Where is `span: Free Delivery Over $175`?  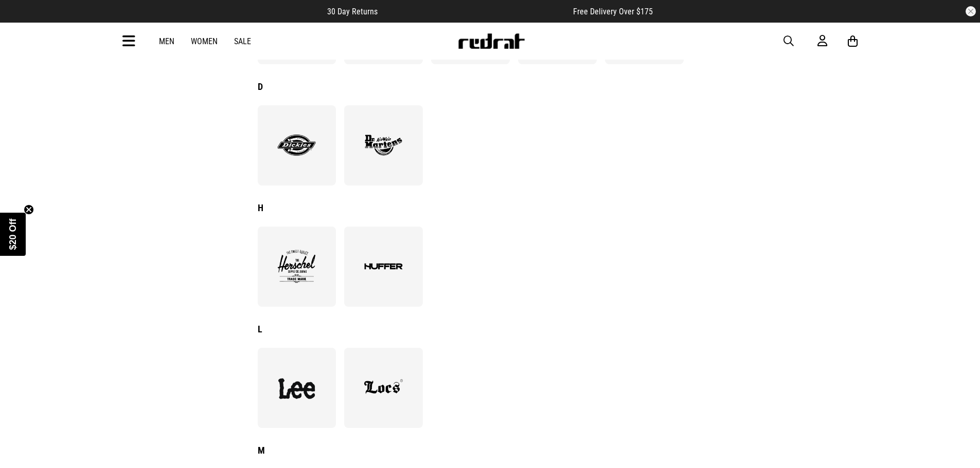 span: Free Delivery Over $175 is located at coordinates (612, 11).